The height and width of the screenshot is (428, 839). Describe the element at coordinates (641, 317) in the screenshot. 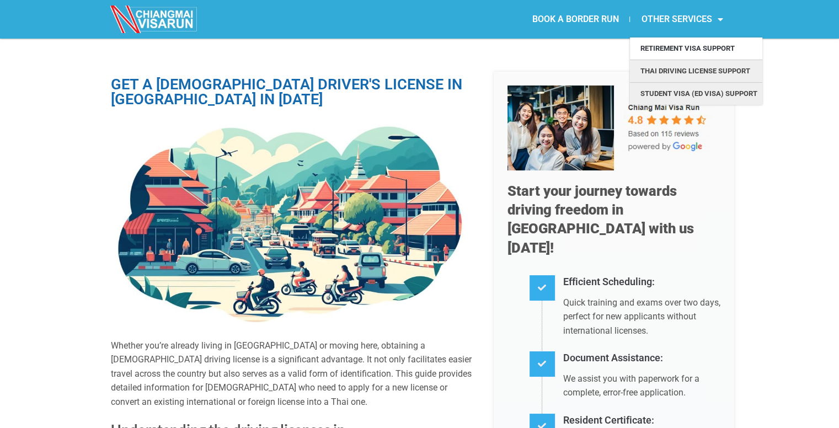

I see `p: Quick training and exams over two days, perfect for new applicants without international licenses.` at that location.